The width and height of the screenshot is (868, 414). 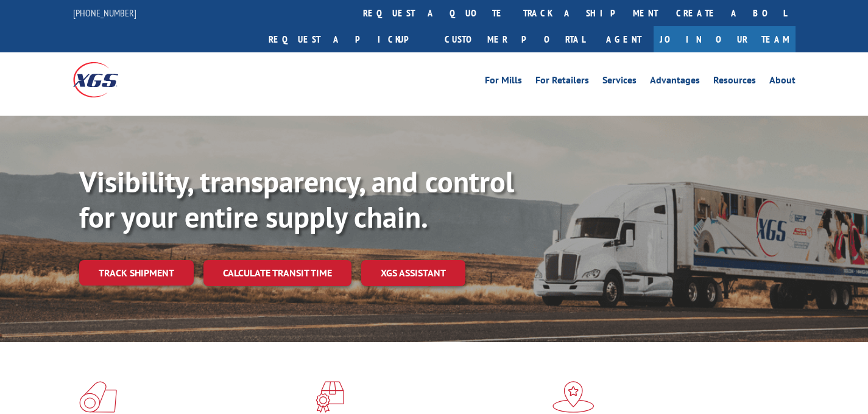 I want to click on a: Agent, so click(x=623, y=39).